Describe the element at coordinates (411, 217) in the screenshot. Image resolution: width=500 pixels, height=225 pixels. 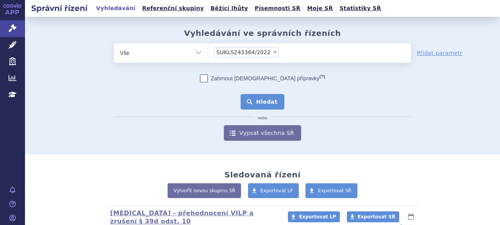
I see `button: lhůty` at that location.